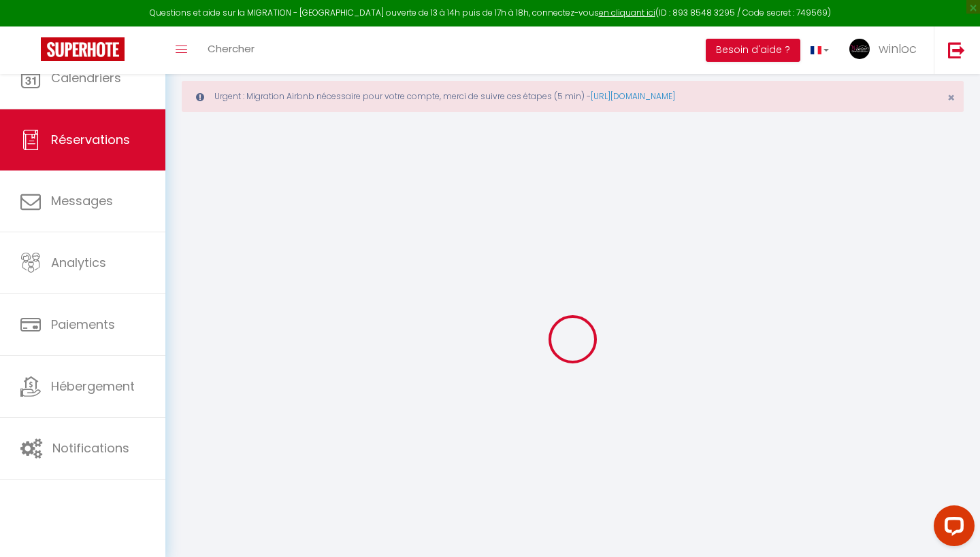  Describe the element at coordinates (92, 386) in the screenshot. I see `span: Hébergement` at that location.